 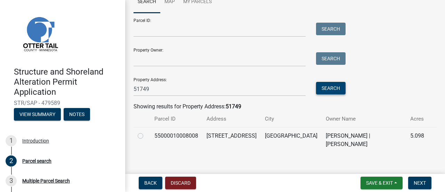 What do you see at coordinates (232, 119) in the screenshot?
I see `th: Address` at bounding box center [232, 119].